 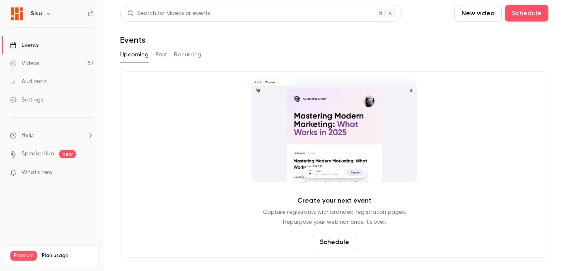 What do you see at coordinates (334, 201) in the screenshot?
I see `p: Create your next event` at bounding box center [334, 201].